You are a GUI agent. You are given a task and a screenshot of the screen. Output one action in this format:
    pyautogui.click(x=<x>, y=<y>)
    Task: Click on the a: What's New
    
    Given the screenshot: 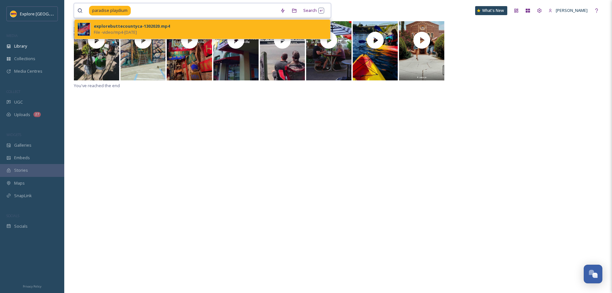 What is the action you would take?
    pyautogui.click(x=492, y=11)
    